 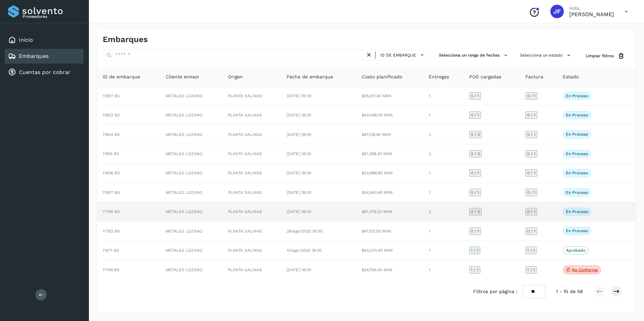 I want to click on p: No conforme, so click(x=585, y=270).